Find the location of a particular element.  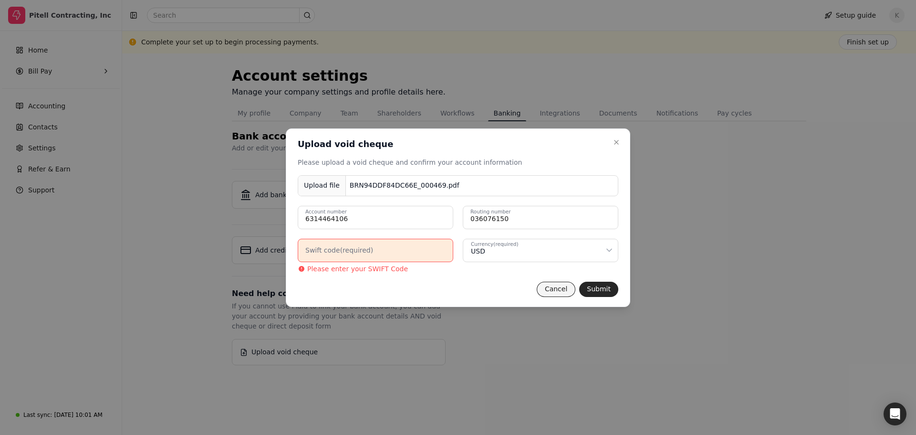

div: BRN94DDF84DC66E_000469.pdf is located at coordinates (405, 185).